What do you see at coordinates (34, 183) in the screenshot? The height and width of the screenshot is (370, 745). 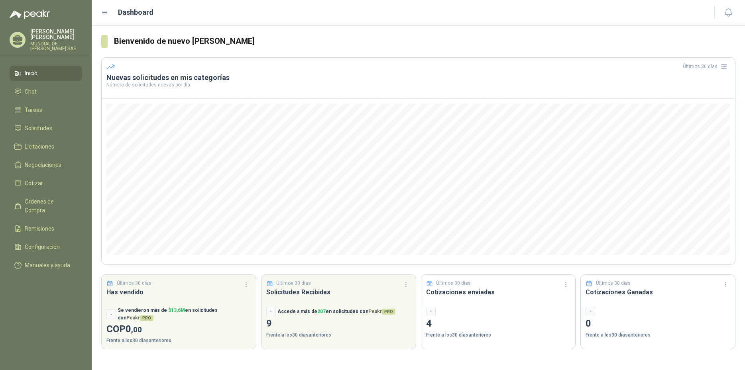 I see `span: Cotizar` at bounding box center [34, 183].